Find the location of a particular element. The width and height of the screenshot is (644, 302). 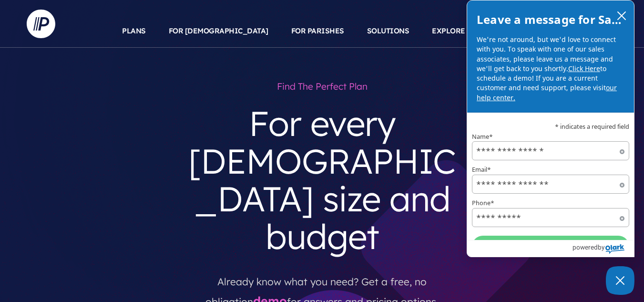

label: Name* is located at coordinates (551, 136).